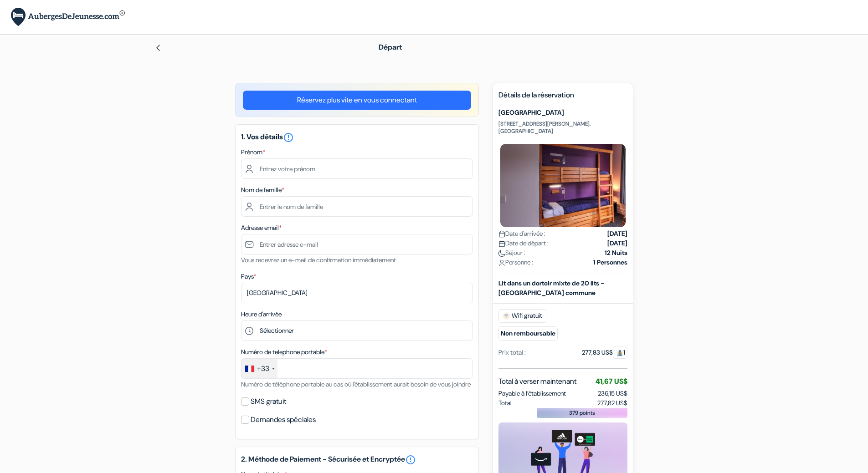 This screenshot has width=868, height=473. What do you see at coordinates (528, 333) in the screenshot?
I see `small: Non remboursable` at bounding box center [528, 333].